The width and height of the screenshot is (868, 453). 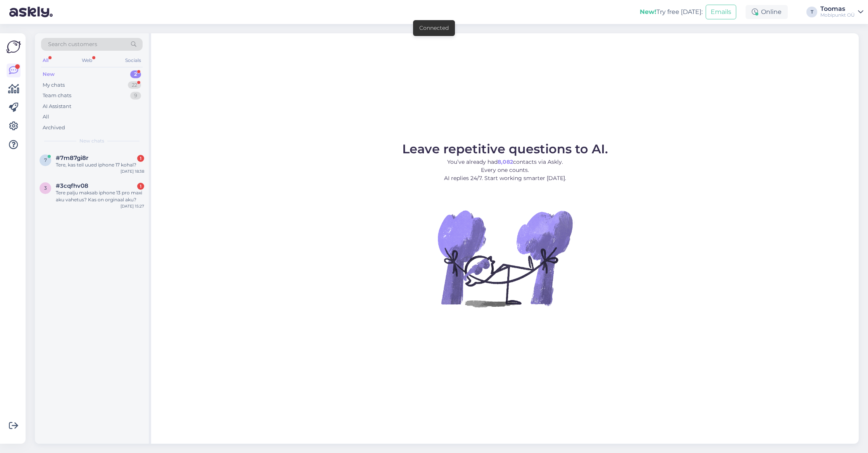 I want to click on div: 9, so click(x=136, y=96).